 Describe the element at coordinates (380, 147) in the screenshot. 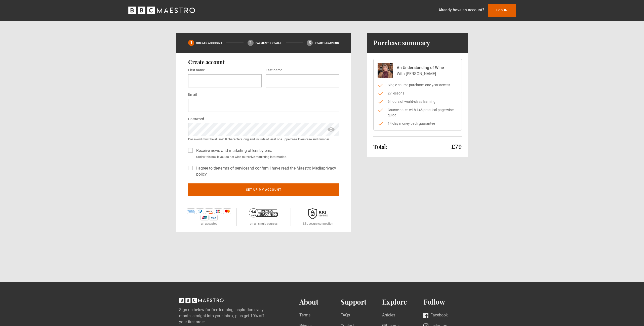

I see `h2: Total:` at that location.